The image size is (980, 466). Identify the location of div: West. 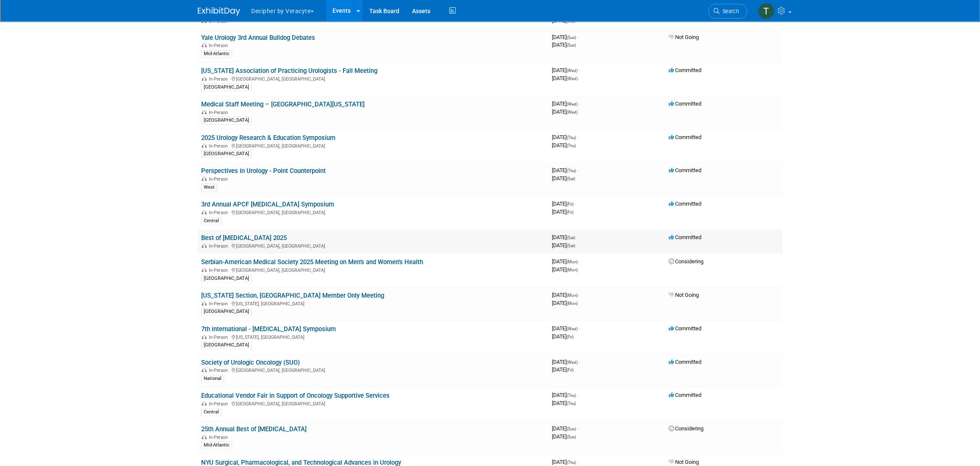
(210, 187).